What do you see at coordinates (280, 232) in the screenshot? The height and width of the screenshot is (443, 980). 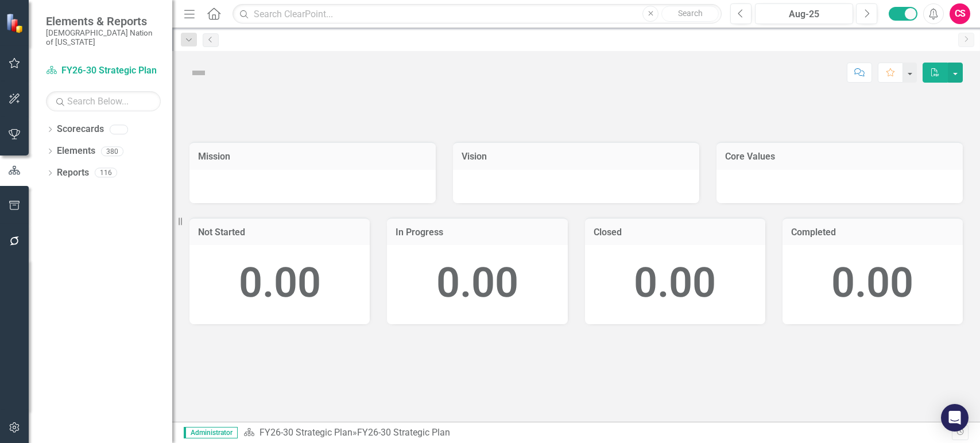 I see `h3: Not Started` at bounding box center [280, 232].